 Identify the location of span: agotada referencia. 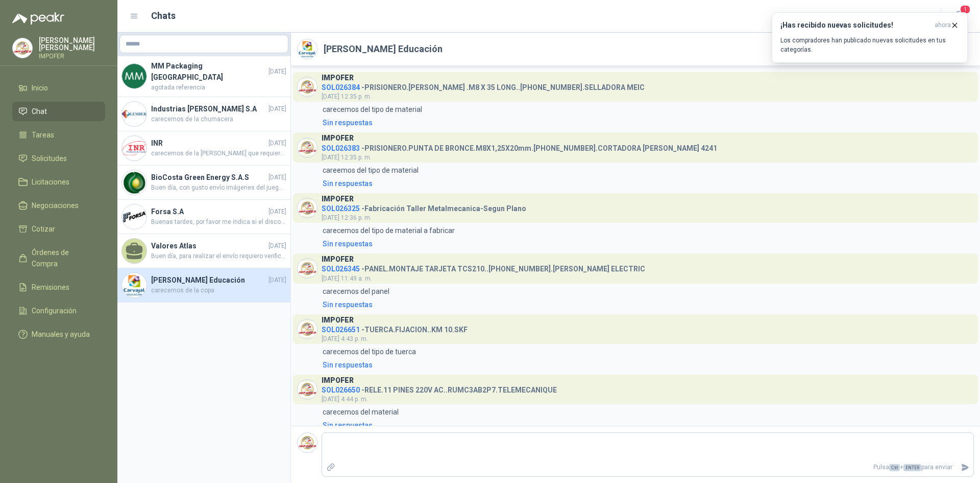
(218, 87).